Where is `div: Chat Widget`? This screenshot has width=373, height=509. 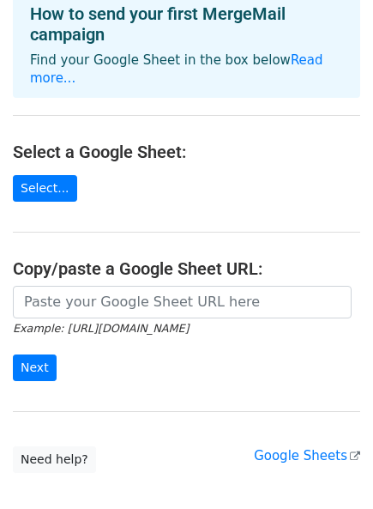
div: Chat Widget is located at coordinates (330, 468).